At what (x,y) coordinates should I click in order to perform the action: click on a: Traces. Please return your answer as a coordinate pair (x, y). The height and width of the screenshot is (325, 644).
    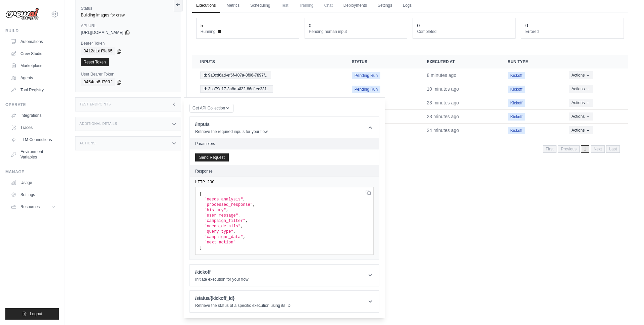
    Looking at the image, I should click on (33, 127).